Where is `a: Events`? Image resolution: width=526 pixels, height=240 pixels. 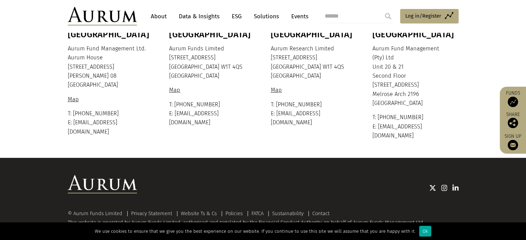
a: Events is located at coordinates (298, 16).